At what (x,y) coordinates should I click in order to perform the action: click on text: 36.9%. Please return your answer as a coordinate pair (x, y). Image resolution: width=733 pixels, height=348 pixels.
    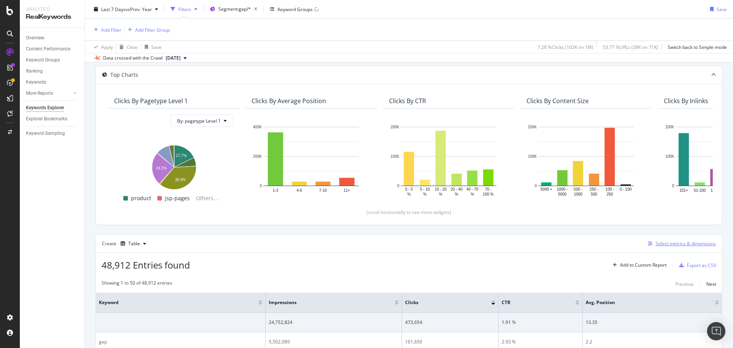
    Looking at the image, I should click on (180, 179).